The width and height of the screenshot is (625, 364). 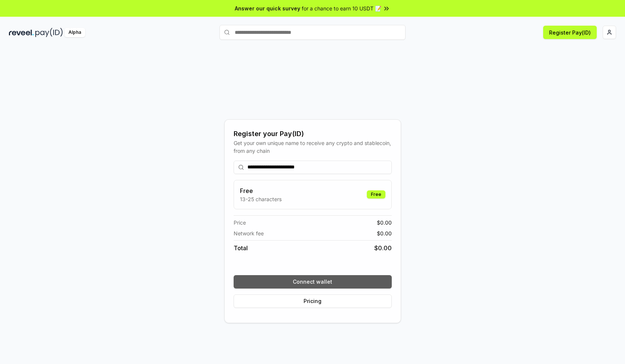 What do you see at coordinates (376, 194) in the screenshot?
I see `div: Free` at bounding box center [376, 194].